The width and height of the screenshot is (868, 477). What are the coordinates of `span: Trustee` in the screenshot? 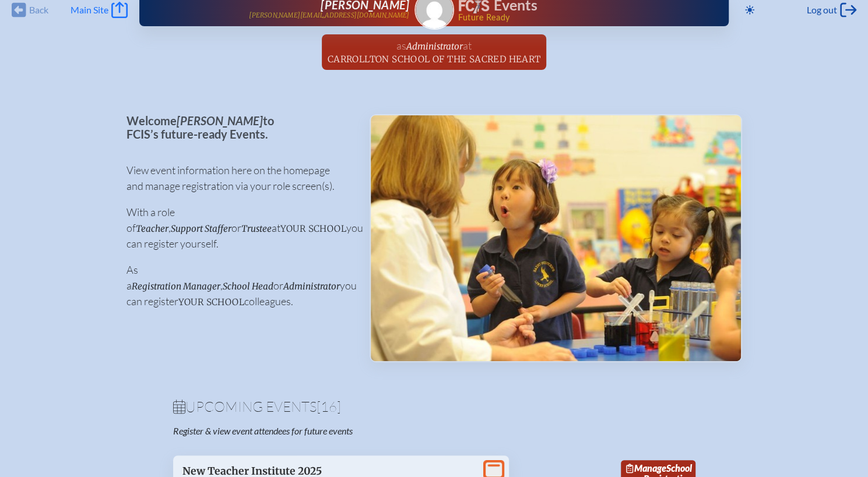 It's located at (256, 229).